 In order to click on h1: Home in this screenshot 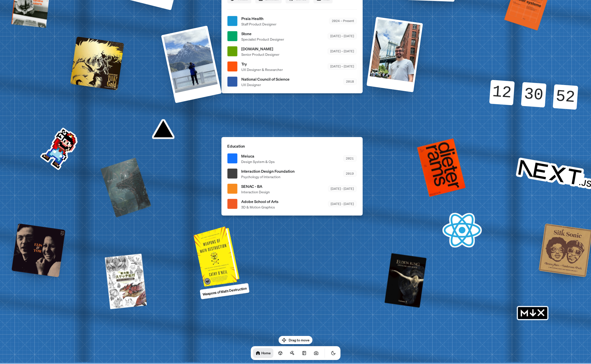, I will do `click(266, 353)`.